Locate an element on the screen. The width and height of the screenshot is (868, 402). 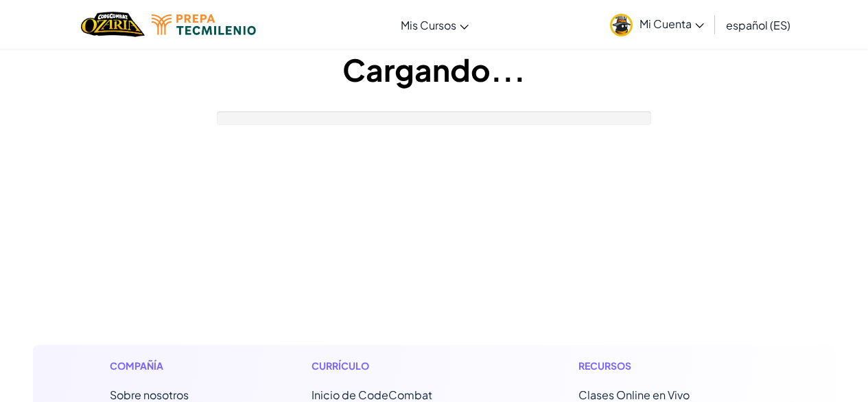
a: Mis Cursos is located at coordinates (434, 24).